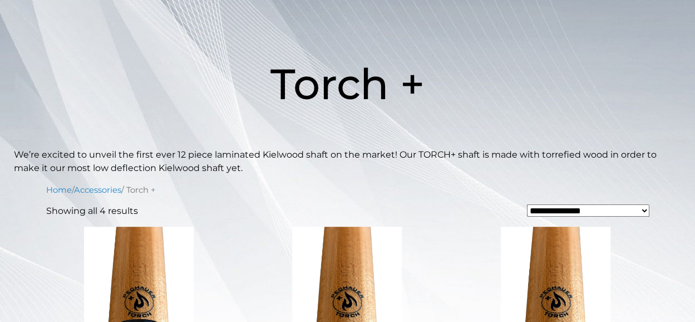 The height and width of the screenshot is (322, 695). I want to click on select: Shop order, so click(588, 210).